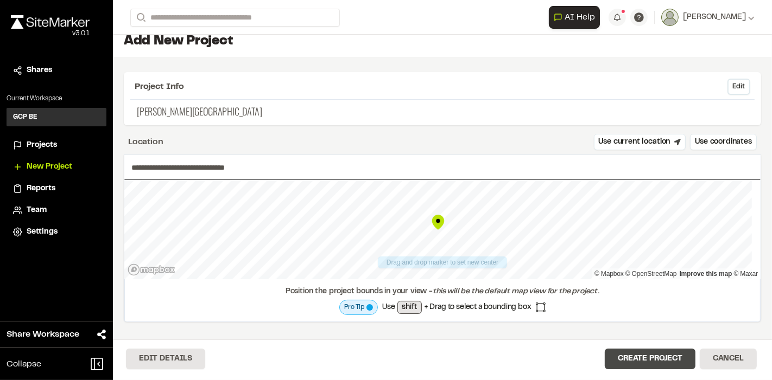  I want to click on span: AI Help, so click(580, 17).